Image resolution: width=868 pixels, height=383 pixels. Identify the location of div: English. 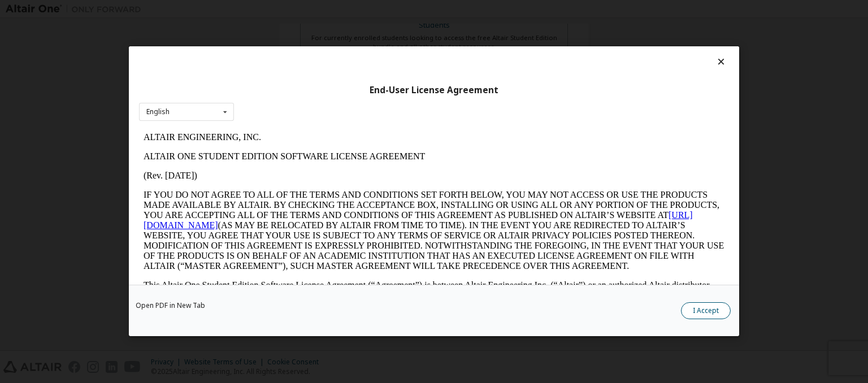
(157, 112).